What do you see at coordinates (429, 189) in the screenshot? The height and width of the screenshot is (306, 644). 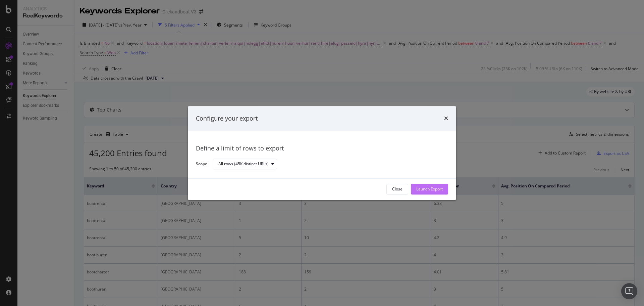 I see `button: Launch Export` at bounding box center [429, 189].